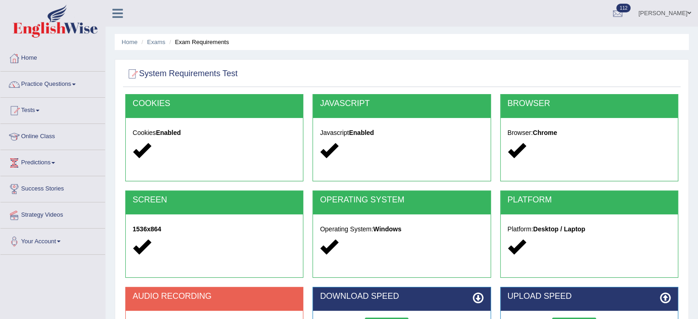  I want to click on a: Your Account, so click(53, 240).